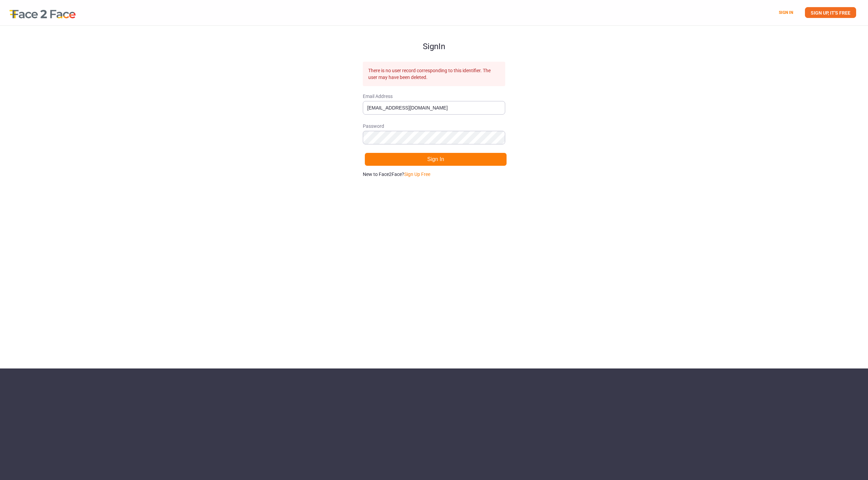  Describe the element at coordinates (436, 159) in the screenshot. I see `button: Sign In` at that location.